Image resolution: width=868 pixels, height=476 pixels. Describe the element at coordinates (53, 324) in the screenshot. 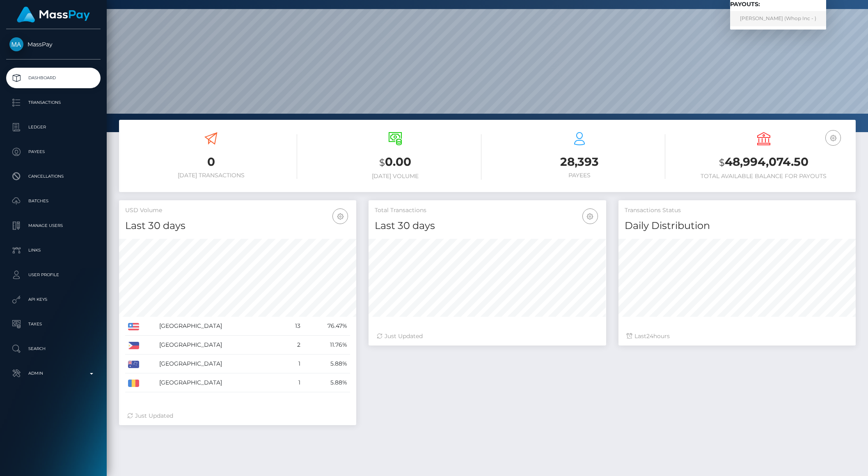

I see `p: Taxes` at that location.